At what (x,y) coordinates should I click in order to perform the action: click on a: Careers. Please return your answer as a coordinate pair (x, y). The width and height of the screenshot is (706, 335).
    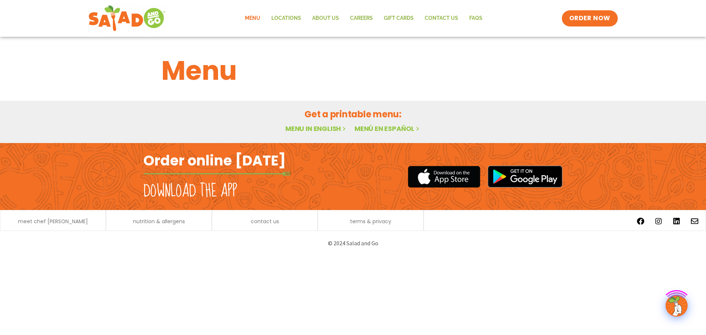
    Looking at the image, I should click on (362, 18).